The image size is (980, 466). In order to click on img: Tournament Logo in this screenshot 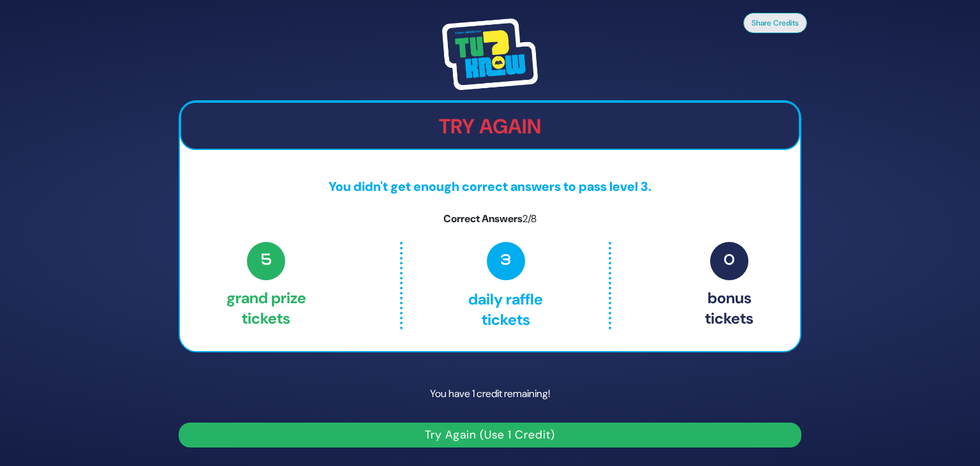, I will do `click(490, 54)`.